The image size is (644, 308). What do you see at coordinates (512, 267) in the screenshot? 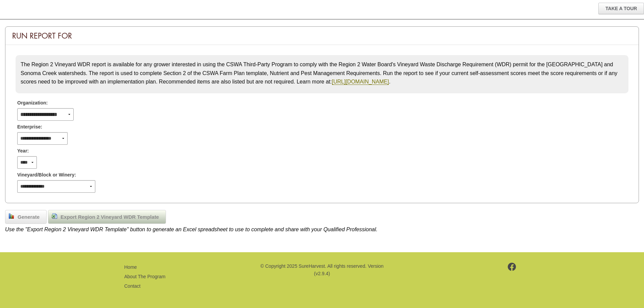
I see `img: footer-facebook.png` at bounding box center [512, 267].